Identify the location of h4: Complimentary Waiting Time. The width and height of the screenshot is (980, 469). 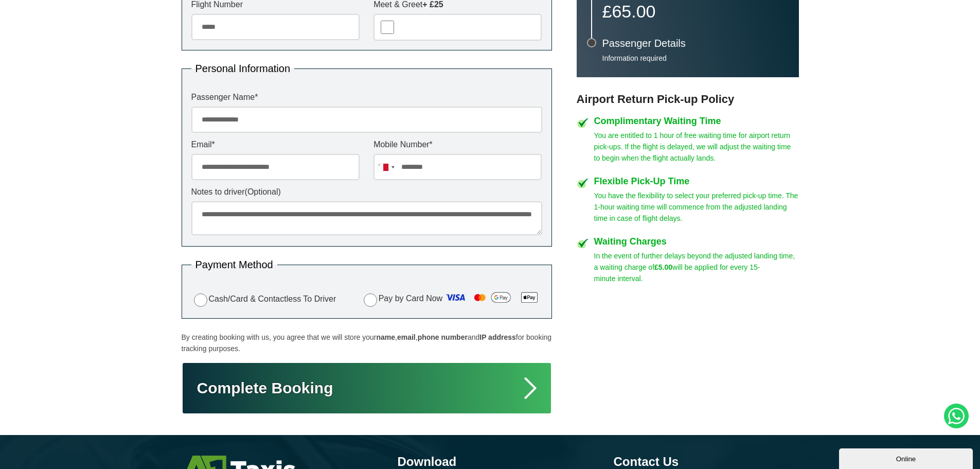
(696, 121).